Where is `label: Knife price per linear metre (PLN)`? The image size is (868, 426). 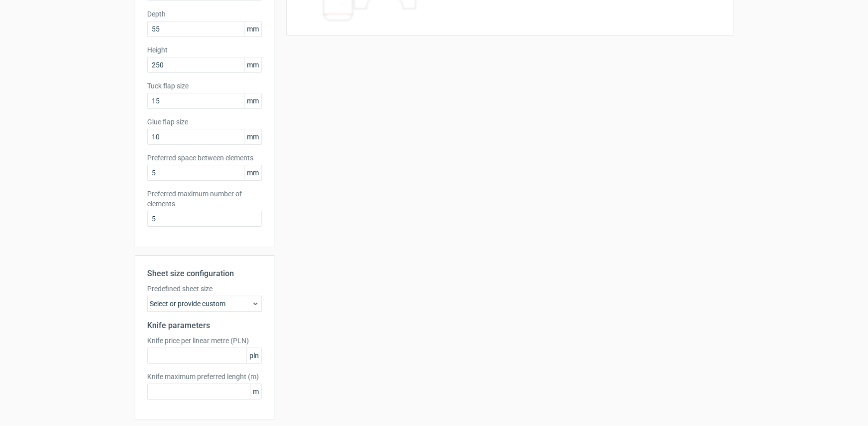
label: Knife price per linear metre (PLN) is located at coordinates (205, 341).